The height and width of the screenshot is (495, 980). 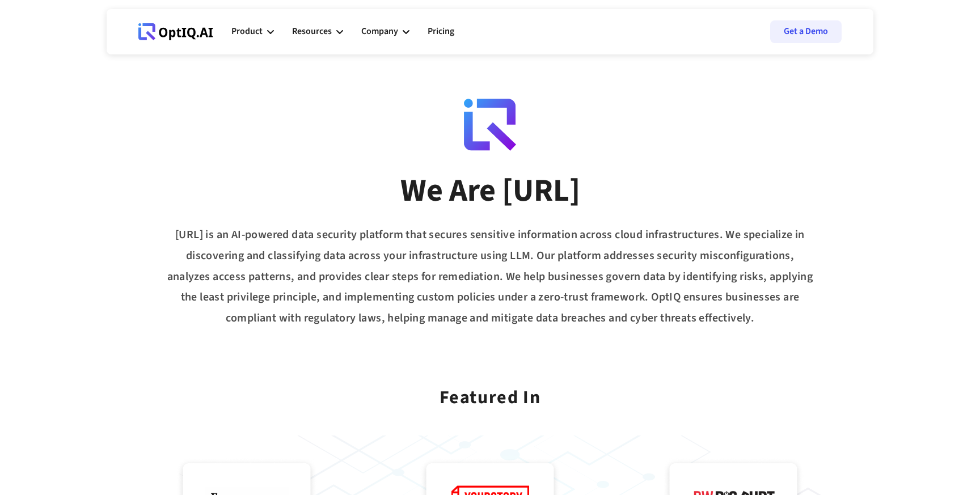 What do you see at coordinates (441, 32) in the screenshot?
I see `a: Pricing` at bounding box center [441, 32].